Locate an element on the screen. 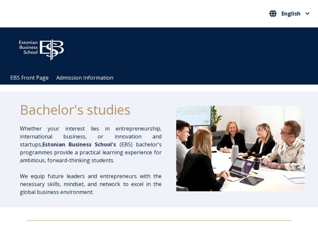 This screenshot has height=228, width=318. button: English is located at coordinates (289, 14).